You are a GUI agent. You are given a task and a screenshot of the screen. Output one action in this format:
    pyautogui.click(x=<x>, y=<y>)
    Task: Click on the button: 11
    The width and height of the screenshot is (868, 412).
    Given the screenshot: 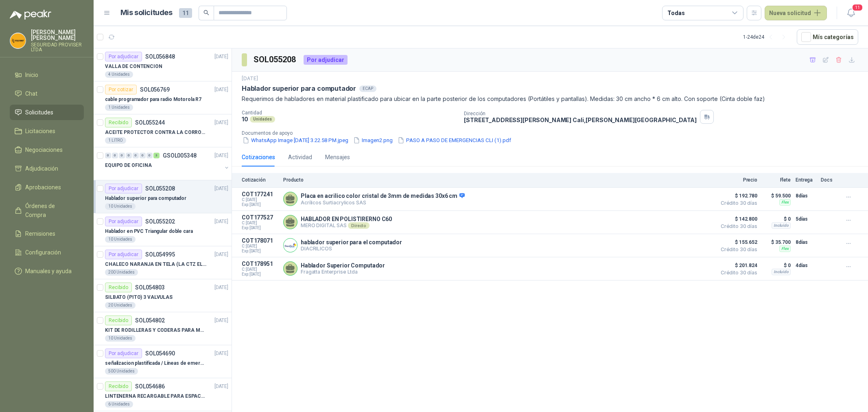 What is the action you would take?
    pyautogui.click(x=851, y=13)
    